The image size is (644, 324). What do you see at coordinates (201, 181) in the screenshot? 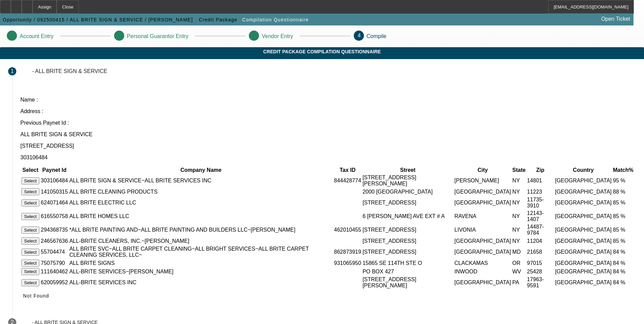
I see `td: ALL BRITE SIGN & SERVICE~ALL BRITE SERVICES INC` at bounding box center [201, 181].